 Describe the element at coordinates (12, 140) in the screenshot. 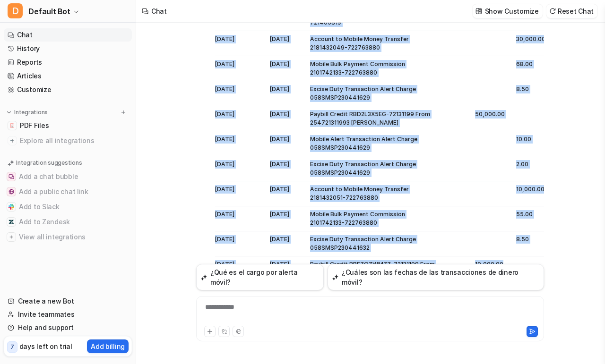

I see `img: explore all integrations` at that location.